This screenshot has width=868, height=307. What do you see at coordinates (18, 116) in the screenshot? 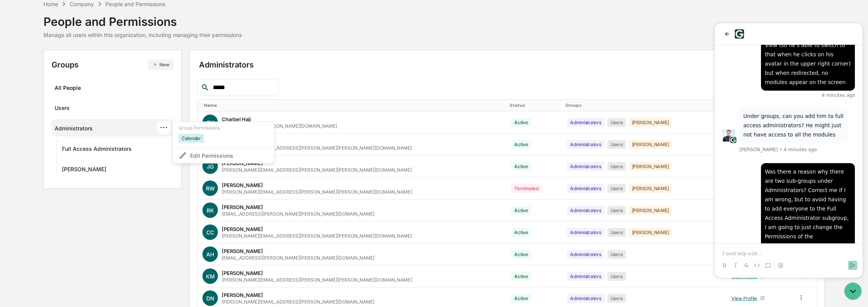
I see `img: 1746055101610-c473b297-6a78-478c-a979-82029cc54cd1` at bounding box center [18, 116].